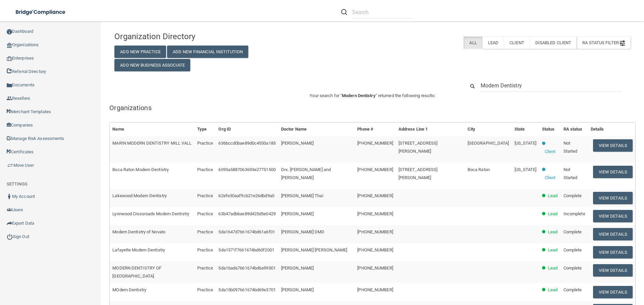 The image size is (644, 305). I want to click on th: Status, so click(550, 130).